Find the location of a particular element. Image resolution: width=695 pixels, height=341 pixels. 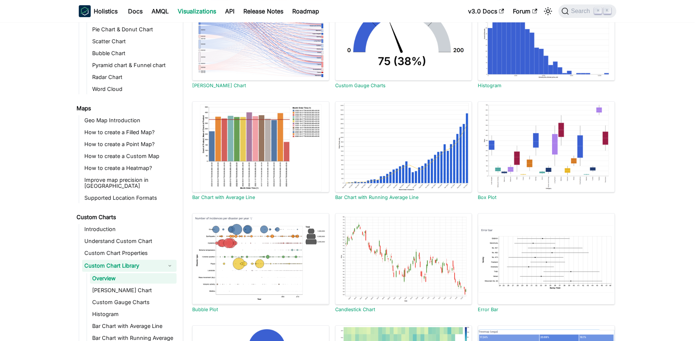

a: Error BarError Bar is located at coordinates (546, 263).